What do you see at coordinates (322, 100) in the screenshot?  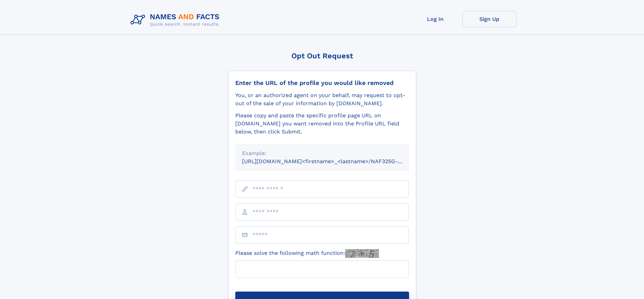 I see `div: You, or an authorized agent on your behalf, may request to opt-out of the sale of your informatio...` at bounding box center [322, 100].